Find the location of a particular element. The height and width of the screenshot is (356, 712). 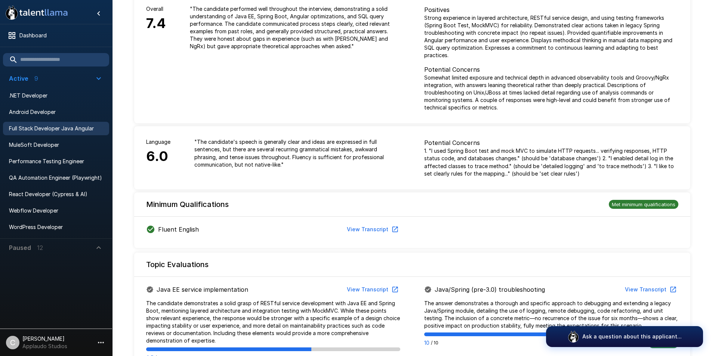

p: Positives is located at coordinates (551, 10).